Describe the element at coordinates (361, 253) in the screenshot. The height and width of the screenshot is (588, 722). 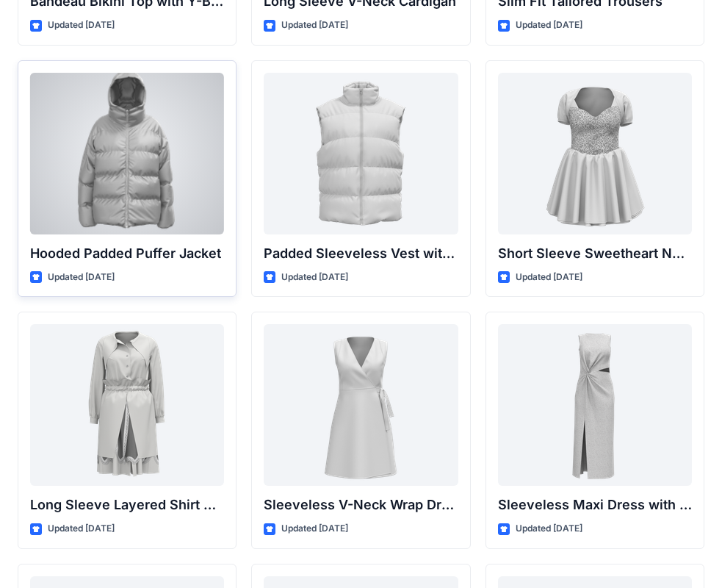
I see `p: Padded Sleeveless Vest with Stand Collar` at that location.